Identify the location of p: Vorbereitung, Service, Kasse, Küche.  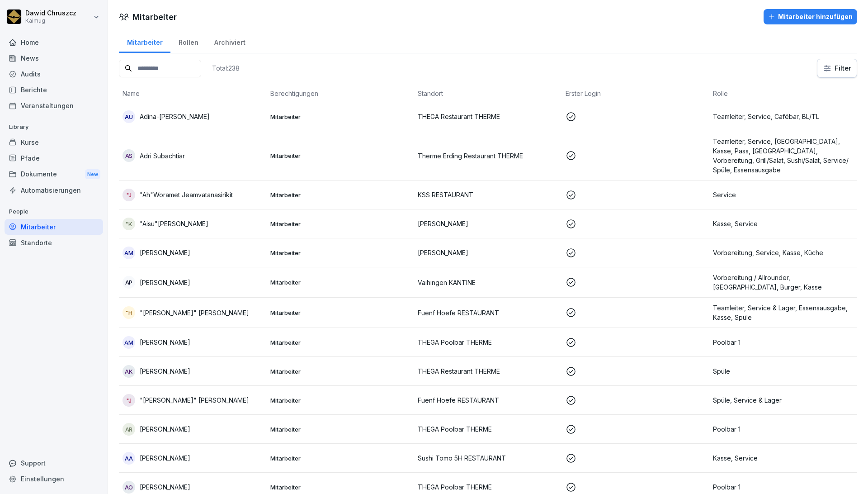
(783, 253).